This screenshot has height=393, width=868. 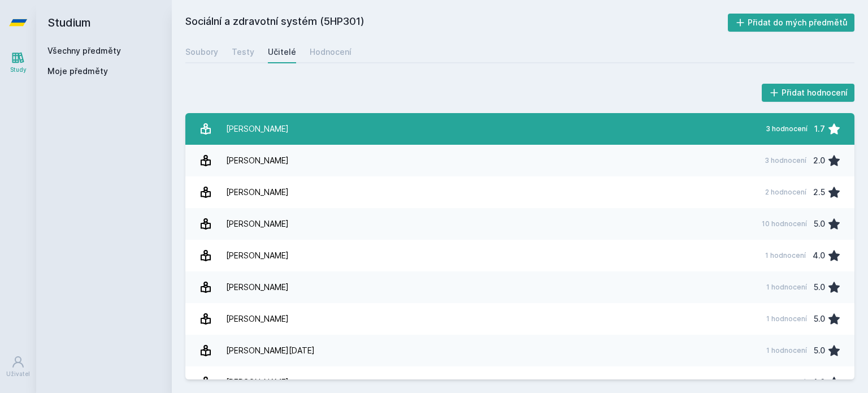 What do you see at coordinates (785, 224) in the screenshot?
I see `div: 10 hodnocení` at bounding box center [785, 224].